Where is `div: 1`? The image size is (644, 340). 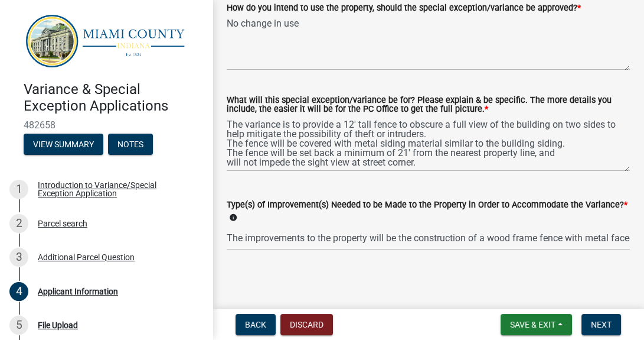
div: 1 is located at coordinates (19, 189).